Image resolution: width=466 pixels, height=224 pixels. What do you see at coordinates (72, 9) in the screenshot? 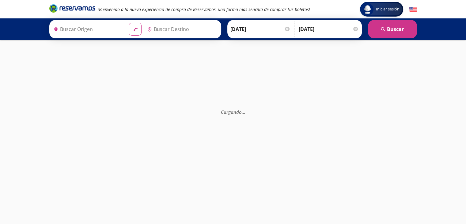
I see `a: Brand Logo` at bounding box center [72, 9].